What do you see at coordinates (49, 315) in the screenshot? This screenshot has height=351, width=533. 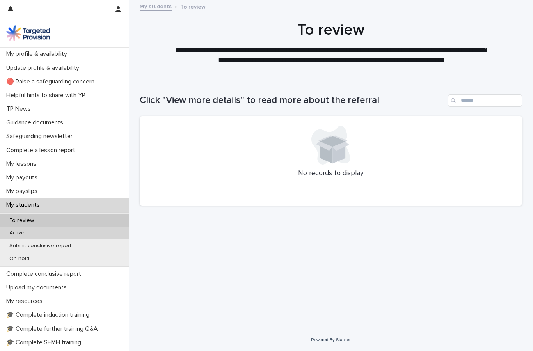 I see `p: 🎓 Complete induction training` at bounding box center [49, 315].